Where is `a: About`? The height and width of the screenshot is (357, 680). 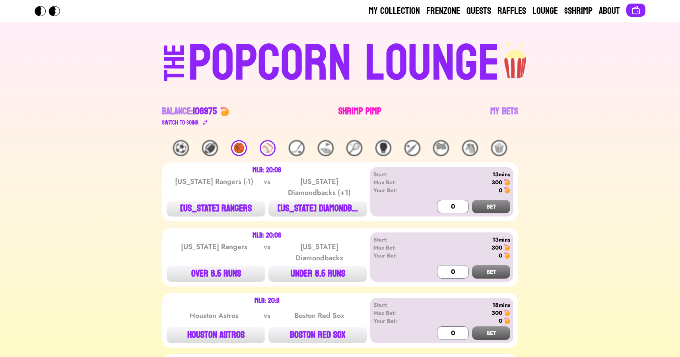 a: About is located at coordinates (609, 11).